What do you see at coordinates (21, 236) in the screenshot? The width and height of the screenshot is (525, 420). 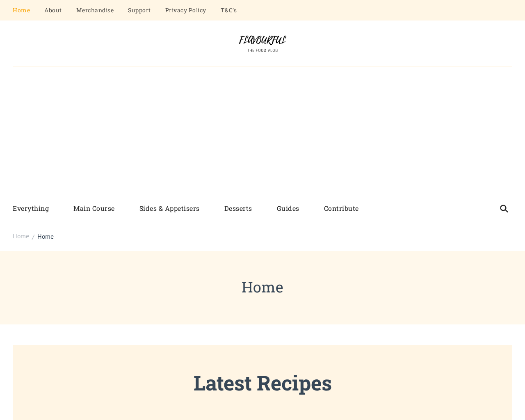 I see `span: Home` at bounding box center [21, 236].